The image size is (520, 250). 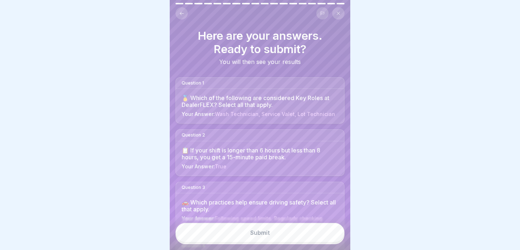 What do you see at coordinates (260, 62) in the screenshot?
I see `div: You will then see your results` at bounding box center [260, 62].